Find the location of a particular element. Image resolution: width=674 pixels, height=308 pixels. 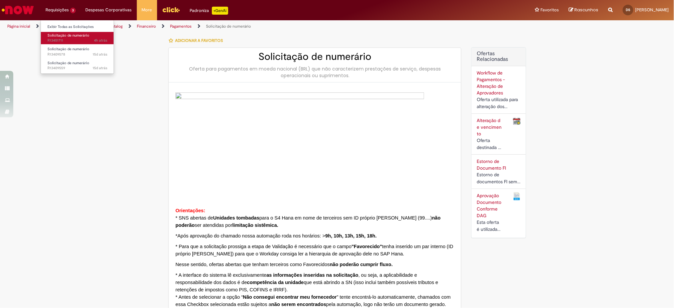

span: Orientações: is located at coordinates (190, 210).